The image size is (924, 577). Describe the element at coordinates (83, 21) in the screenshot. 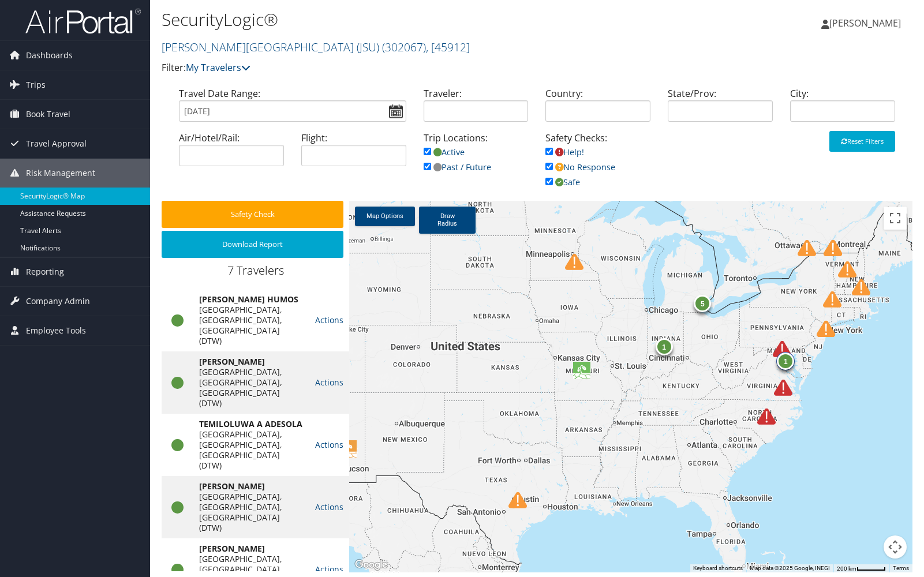

I see `img: airportal-logo.png` at that location.